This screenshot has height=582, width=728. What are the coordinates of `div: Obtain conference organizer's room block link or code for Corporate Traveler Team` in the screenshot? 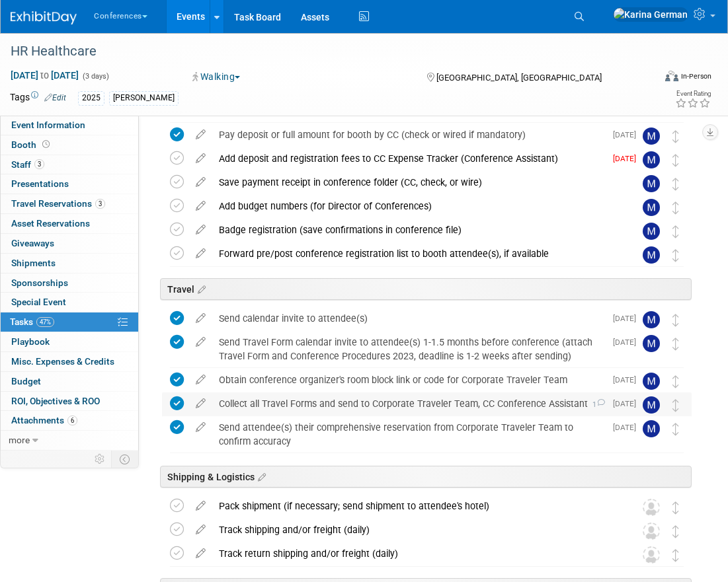 It's located at (409, 380).